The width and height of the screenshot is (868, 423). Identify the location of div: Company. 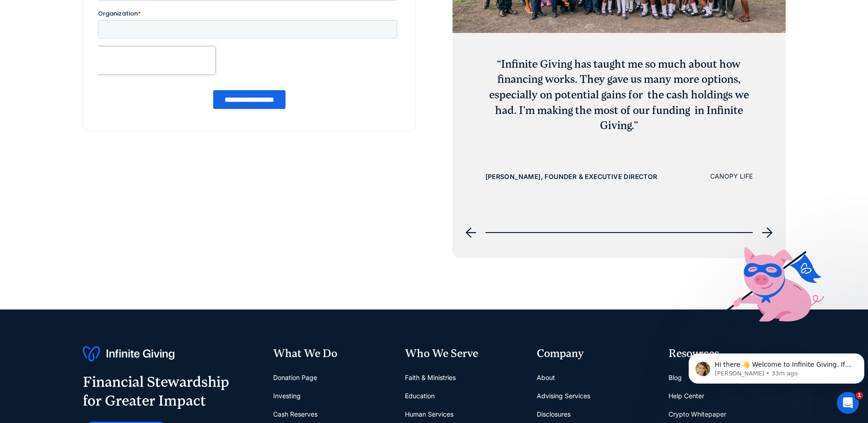
(595, 354).